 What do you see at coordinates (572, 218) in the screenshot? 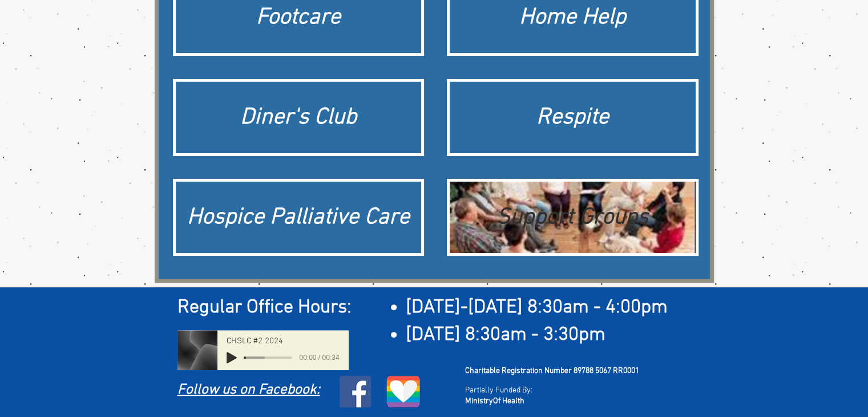
I see `div: Support Groups` at bounding box center [572, 218].